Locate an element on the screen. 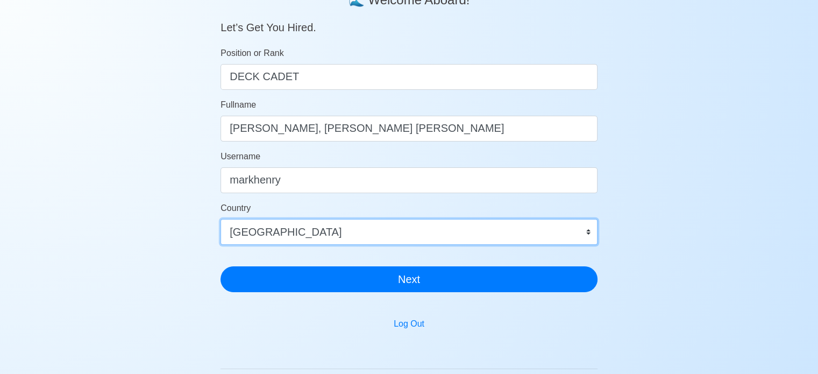 Image resolution: width=818 pixels, height=374 pixels. span: Fullname is located at coordinates (238, 104).